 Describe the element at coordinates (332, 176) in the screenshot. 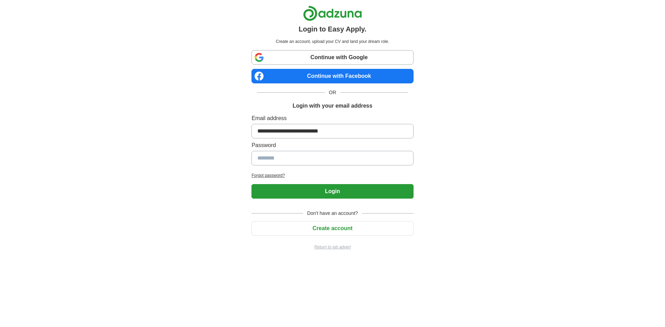

I see `a: Forgot password?` at that location.